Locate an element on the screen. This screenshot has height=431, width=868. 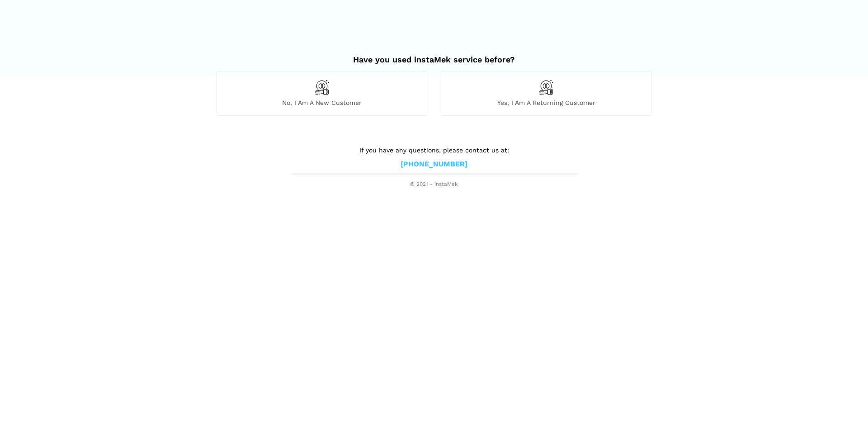
h2: Have you used instaMek service before? is located at coordinates (434, 55).